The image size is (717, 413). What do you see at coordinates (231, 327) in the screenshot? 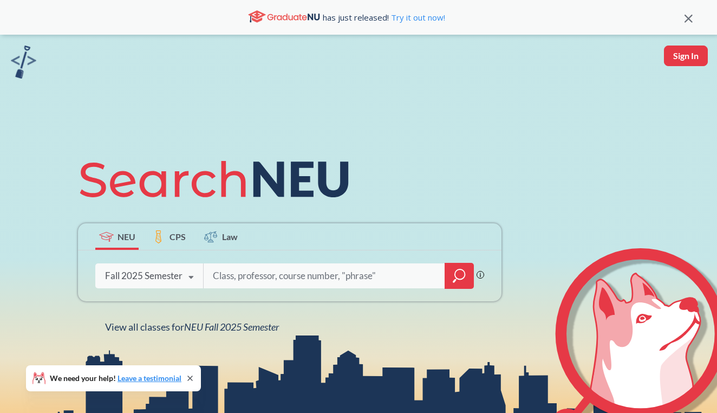
I see `span: NEU Fall 2025 Semester` at bounding box center [231, 327].